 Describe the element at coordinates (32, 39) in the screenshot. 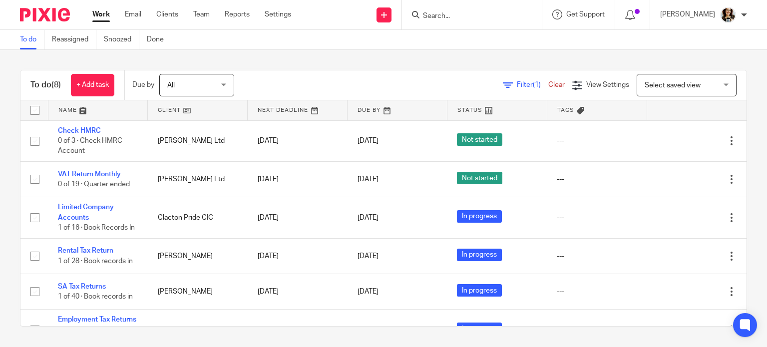

I see `a: To do` at that location.